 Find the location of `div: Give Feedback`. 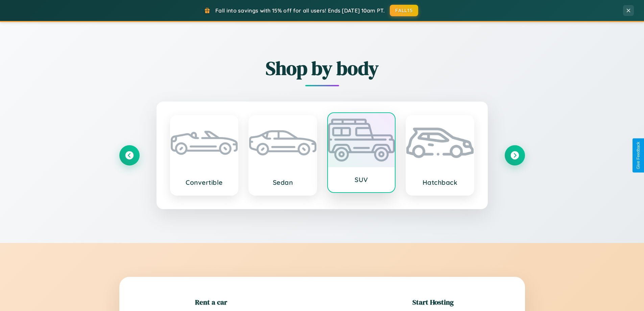

div: Give Feedback is located at coordinates (638, 156).